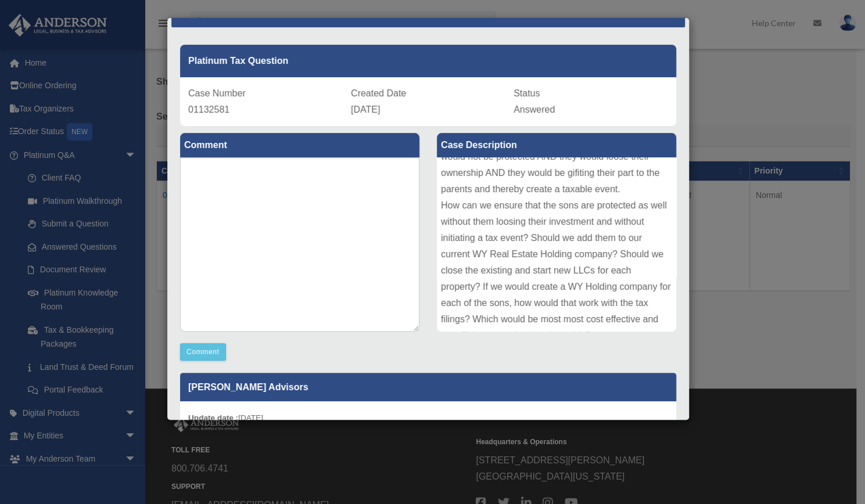 Image resolution: width=865 pixels, height=504 pixels. What do you see at coordinates (556, 245) in the screenshot?
I see `div: Here is the background for a part of our entity structure that I am referring to in my question. ...` at bounding box center [556, 245].